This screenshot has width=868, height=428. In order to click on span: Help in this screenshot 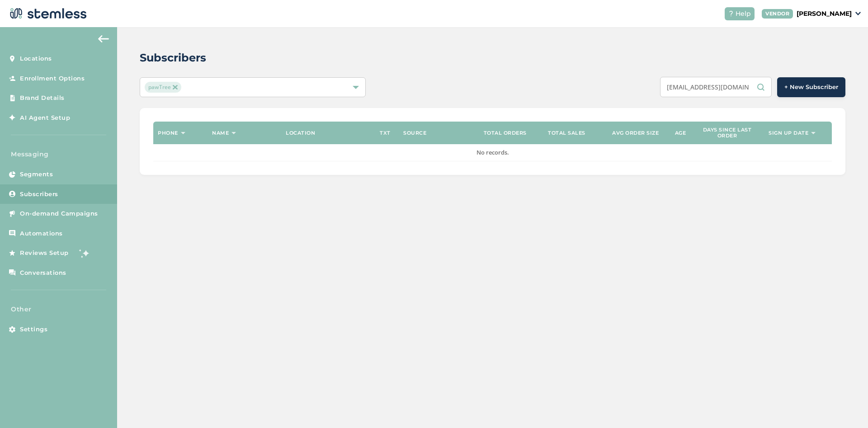, I will do `click(743, 14)`.